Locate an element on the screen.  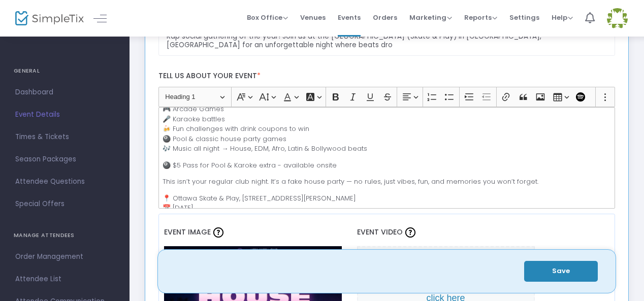
p: 🎮 Arcade Games 🎤 Karaoke battles 🍻 Fun challenges with drink coupons to win 🎱 Pool & classic hous... is located at coordinates (386, 129).